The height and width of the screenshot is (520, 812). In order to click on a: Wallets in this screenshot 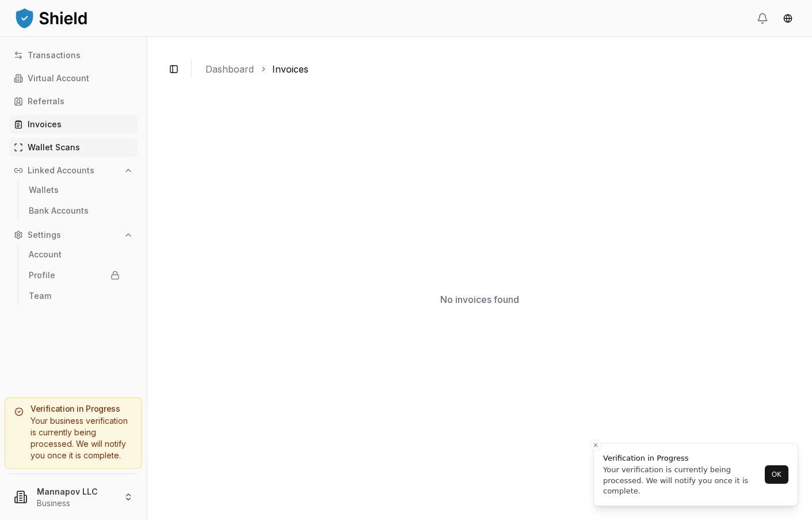, I will do `click(74, 190)`.